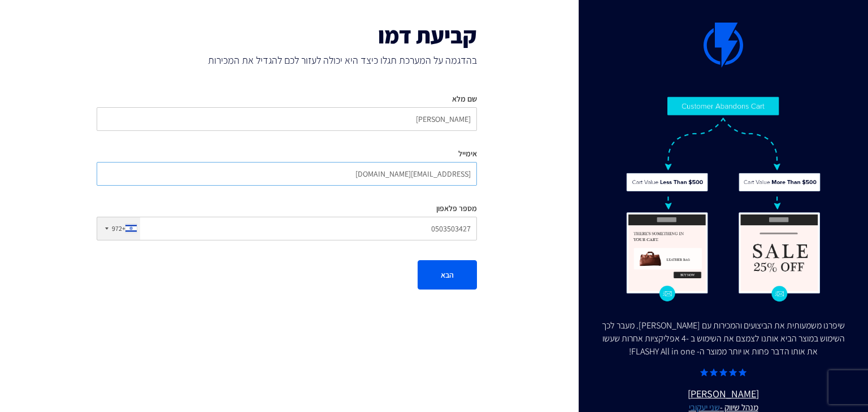 The width and height of the screenshot is (868, 412). Describe the element at coordinates (457, 208) in the screenshot. I see `label: מספר פלאפון` at that location.